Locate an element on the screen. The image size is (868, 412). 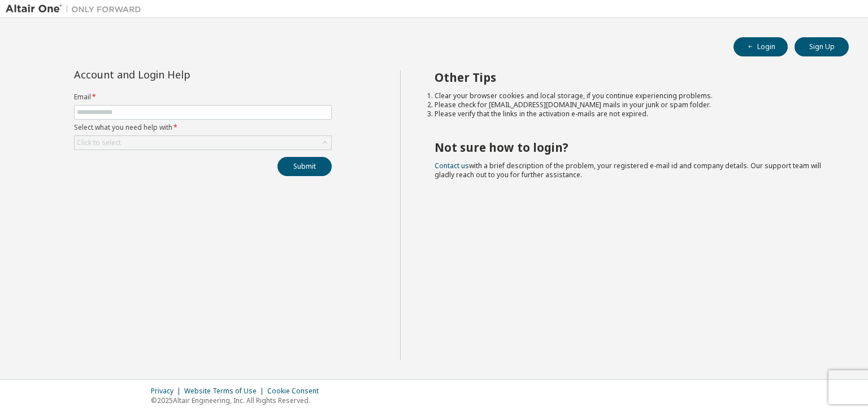
p: © 2025 Altair Engineering, Inc. All Rights Reserved. is located at coordinates (238, 400).